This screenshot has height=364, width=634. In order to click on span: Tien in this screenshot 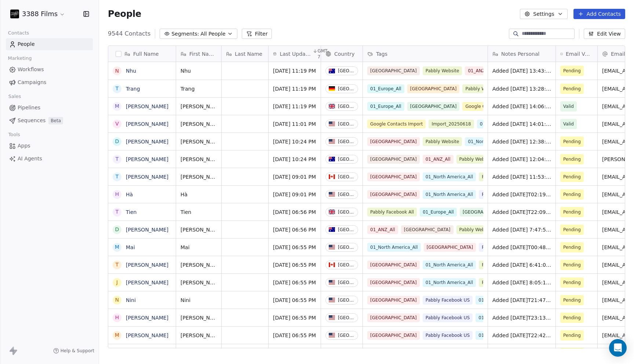, I will do `click(198, 212)`.